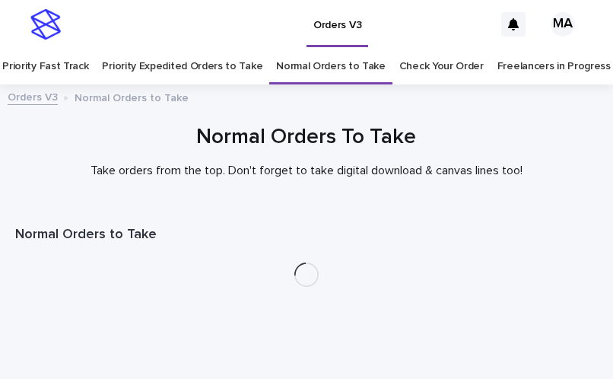 This screenshot has height=379, width=613. I want to click on h1: Normal Orders to Take, so click(306, 235).